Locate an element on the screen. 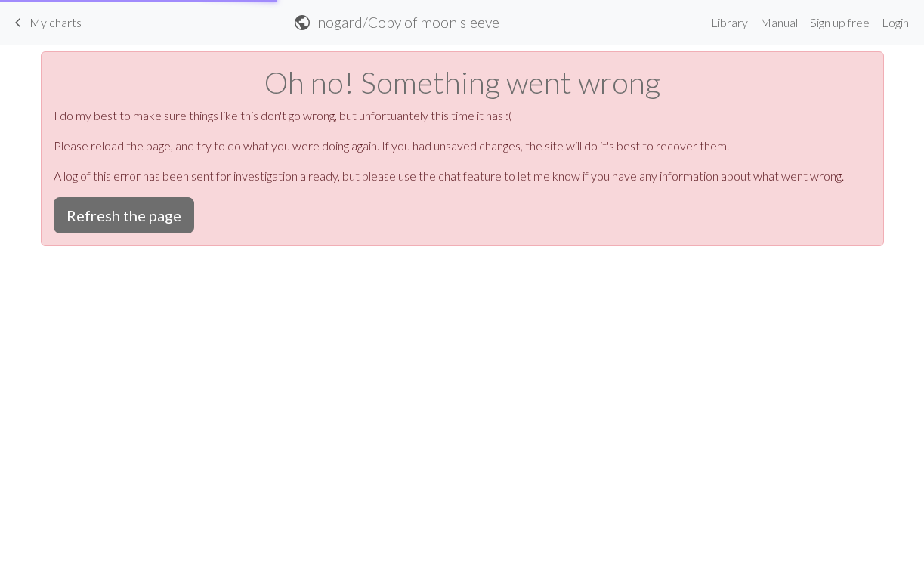 The image size is (924, 562). p: Please reload the page, and try to do what you were doing again. If you had unsaved changes, the ... is located at coordinates (462, 146).